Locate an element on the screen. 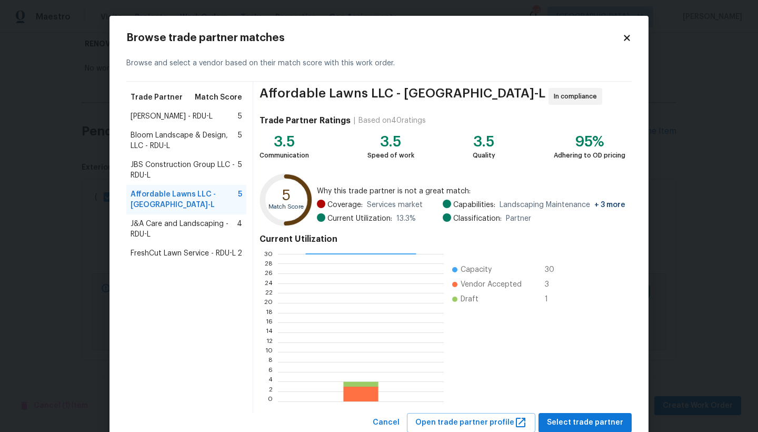 This screenshot has height=432, width=758. h2: Browse trade partner matches is located at coordinates (374, 38).